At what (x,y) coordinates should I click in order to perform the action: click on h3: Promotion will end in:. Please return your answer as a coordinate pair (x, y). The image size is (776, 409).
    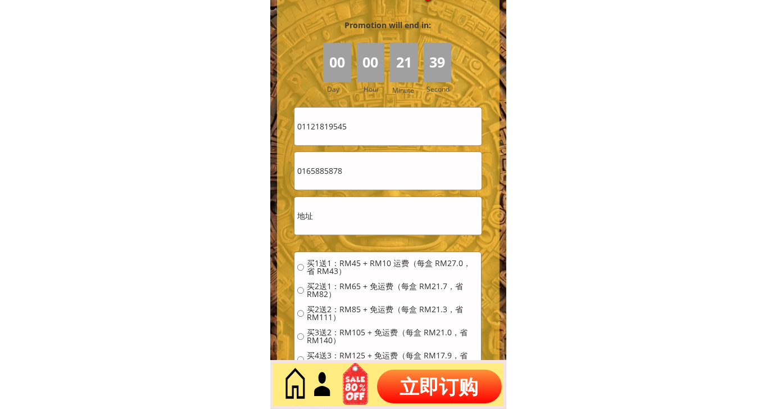
    Looking at the image, I should click on (388, 25).